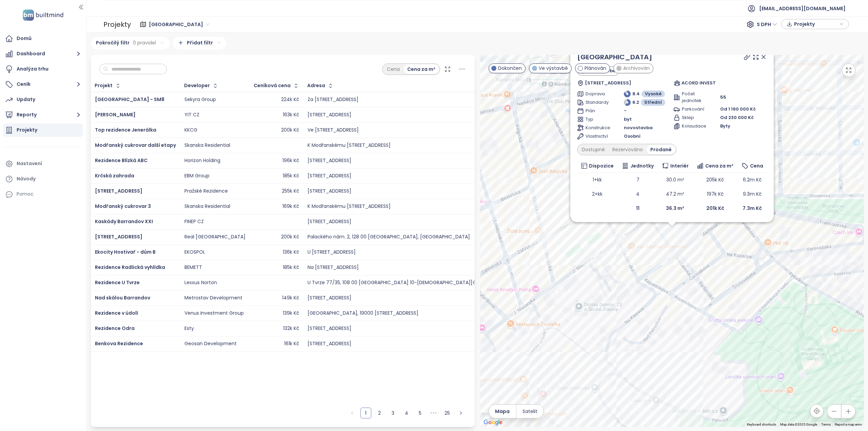  I want to click on span: Rezidence Odra, so click(115, 328).